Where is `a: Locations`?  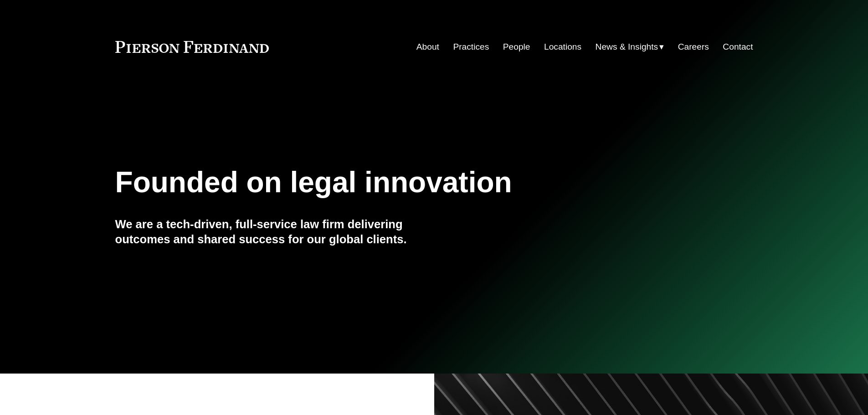 a: Locations is located at coordinates (563, 47).